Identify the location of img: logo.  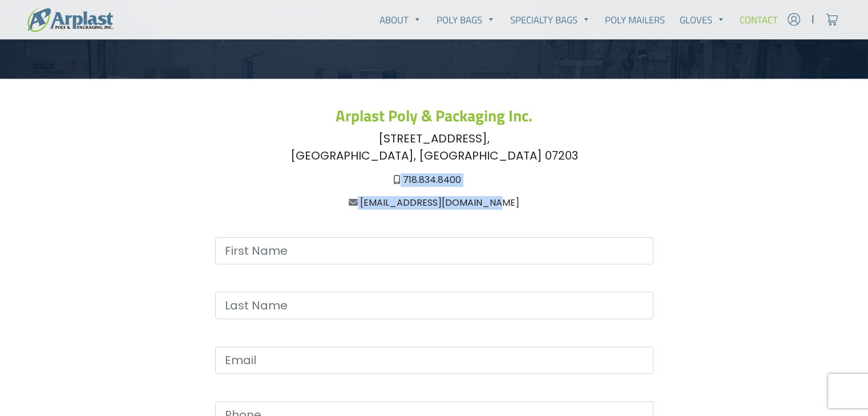
(70, 19).